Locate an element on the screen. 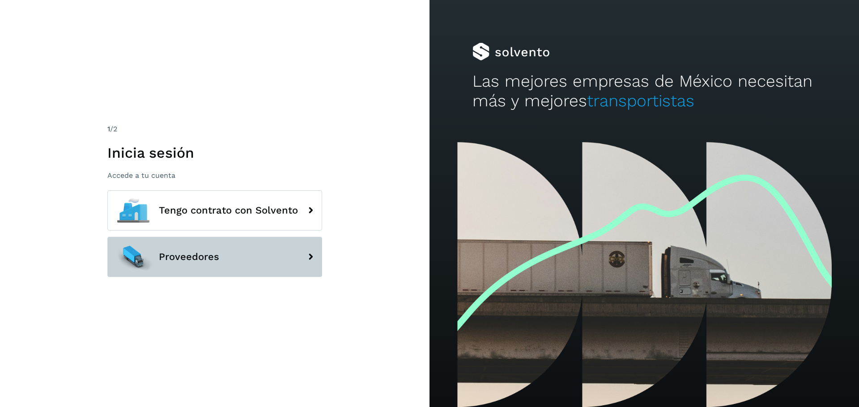  button: Tengo contrato con Solvento is located at coordinates (215, 211).